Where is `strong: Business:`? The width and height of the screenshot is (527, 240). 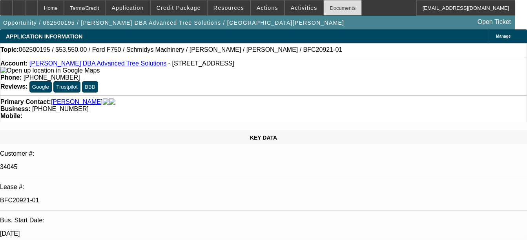 strong: Business: is located at coordinates (15, 109).